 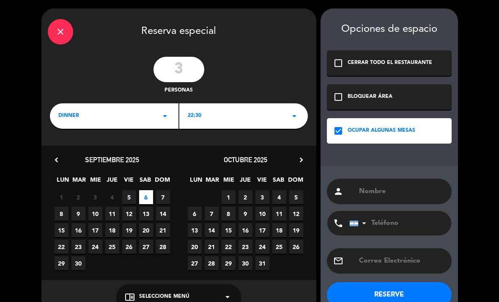 I want to click on span: Seleccione Menú, so click(x=164, y=297).